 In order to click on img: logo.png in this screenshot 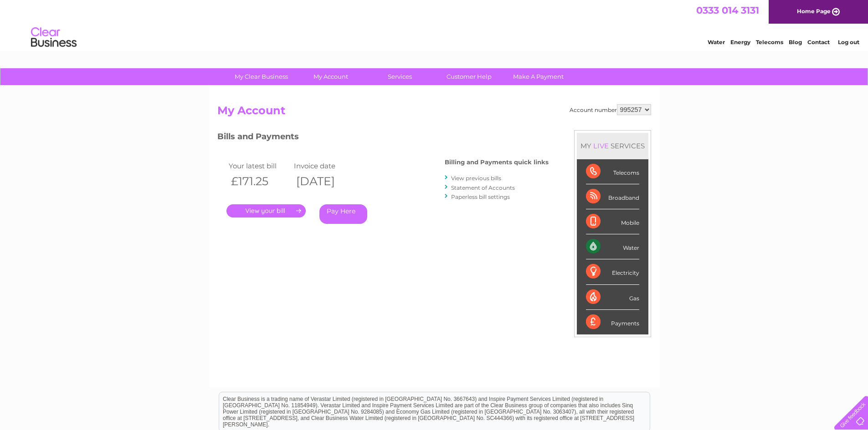, I will do `click(54, 38)`.